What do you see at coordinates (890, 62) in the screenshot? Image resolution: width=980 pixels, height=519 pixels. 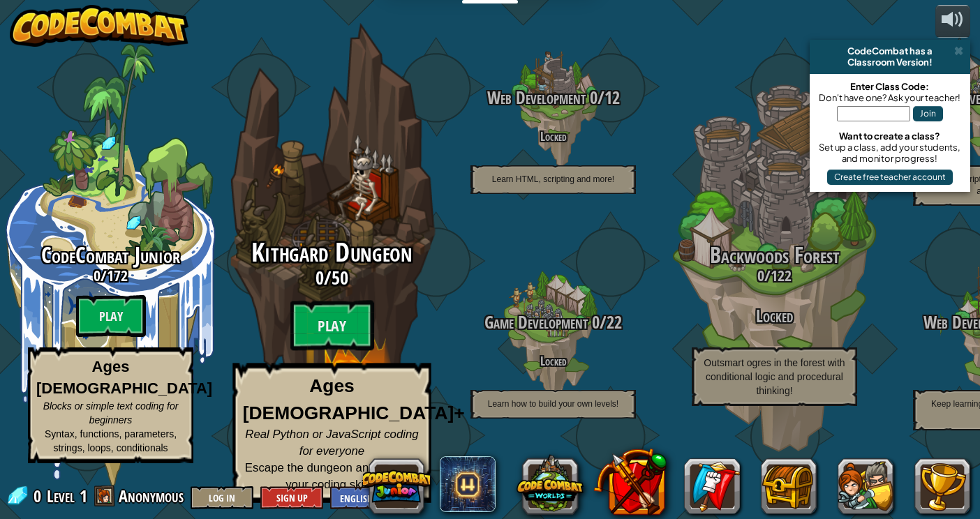 I see `div: Classroom Version!` at bounding box center [890, 62].